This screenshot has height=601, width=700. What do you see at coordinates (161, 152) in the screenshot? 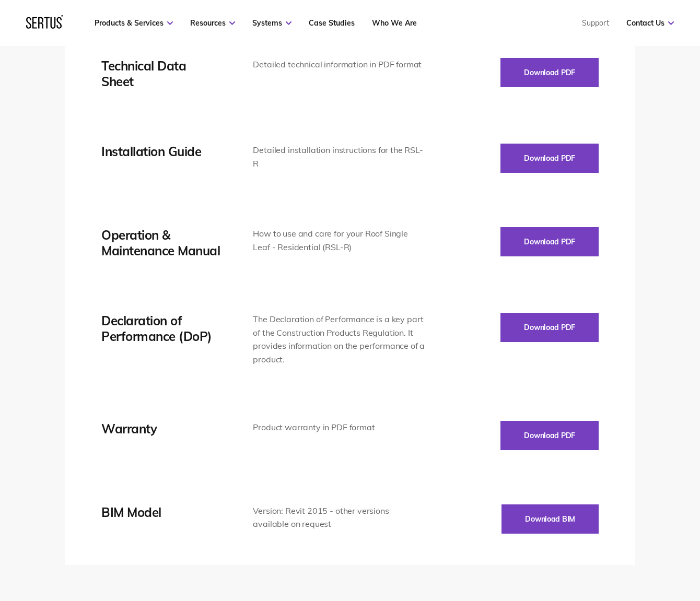
I see `div: Installation Guide` at bounding box center [161, 152].